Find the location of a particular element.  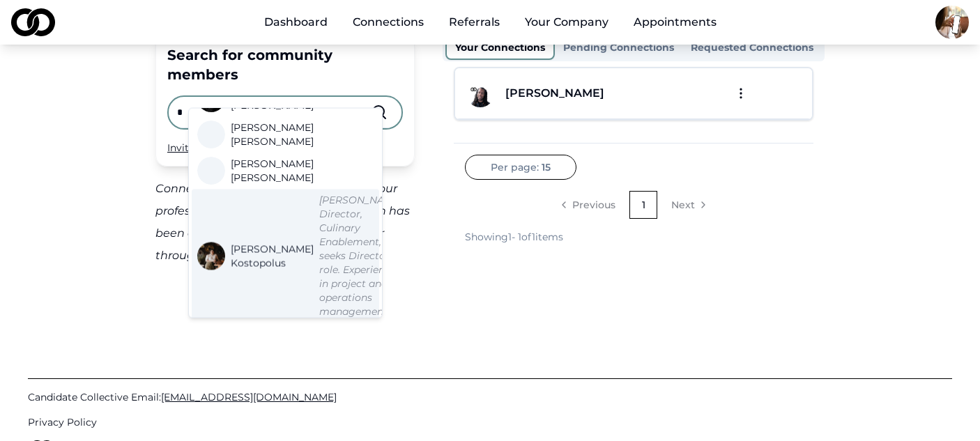

nav: Main is located at coordinates (490, 22).